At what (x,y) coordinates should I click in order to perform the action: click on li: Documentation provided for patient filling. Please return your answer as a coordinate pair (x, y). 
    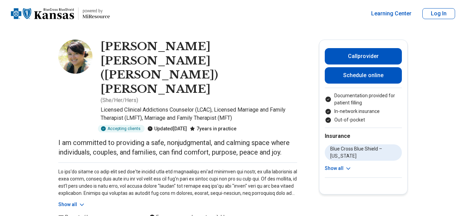
    Looking at the image, I should click on (363, 99).